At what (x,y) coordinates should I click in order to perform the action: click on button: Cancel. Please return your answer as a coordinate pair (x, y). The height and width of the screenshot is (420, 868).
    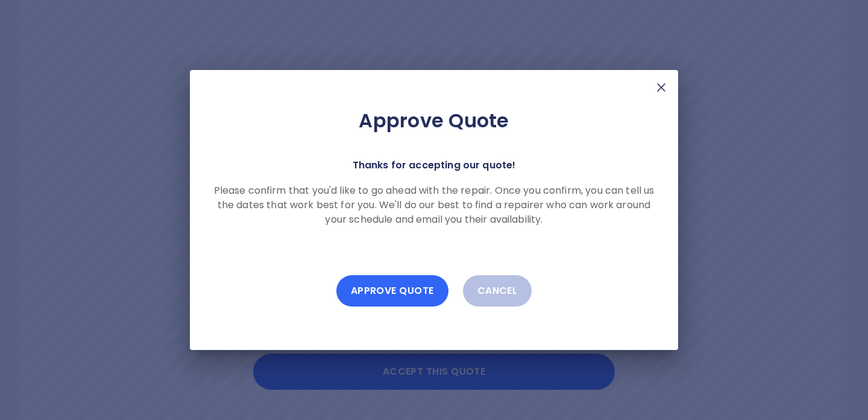
    Looking at the image, I should click on (497, 291).